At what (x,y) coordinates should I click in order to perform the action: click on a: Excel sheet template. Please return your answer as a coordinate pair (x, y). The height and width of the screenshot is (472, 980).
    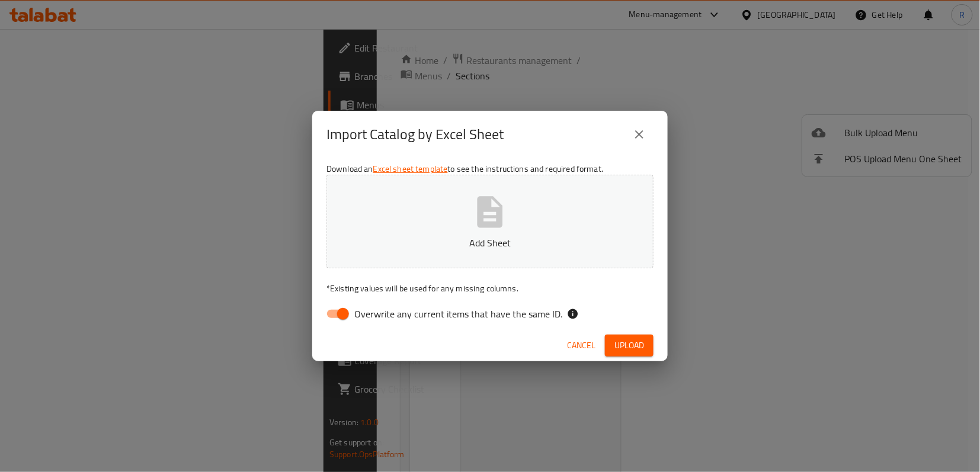
    Looking at the image, I should click on (410, 169).